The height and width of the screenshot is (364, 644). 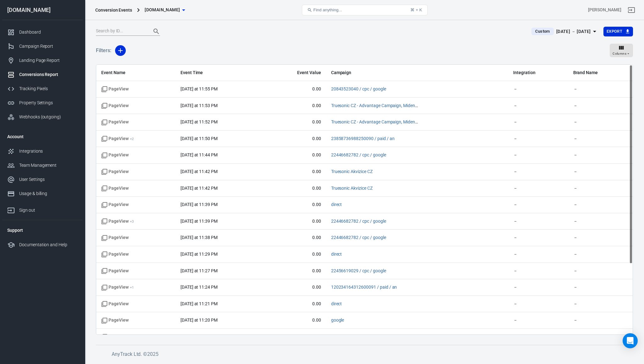 What do you see at coordinates (375, 73) in the screenshot?
I see `span: Campaign` at bounding box center [375, 73].